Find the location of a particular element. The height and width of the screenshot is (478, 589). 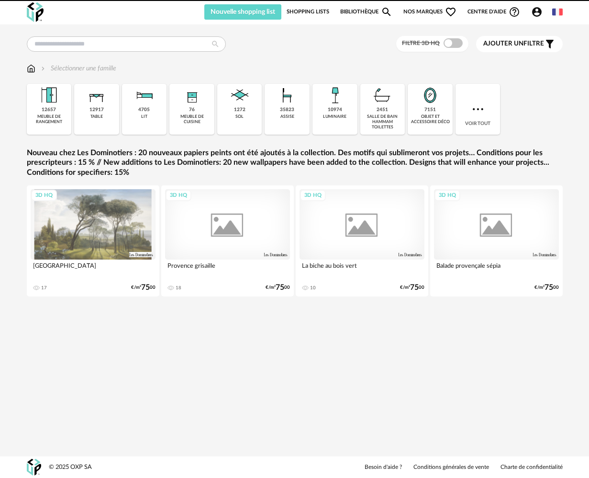

div: 35823 is located at coordinates (287, 110).